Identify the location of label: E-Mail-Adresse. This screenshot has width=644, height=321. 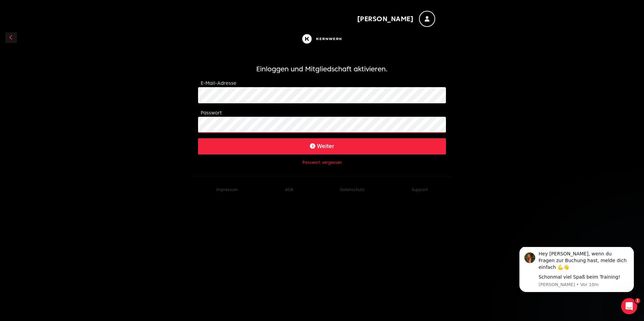
(219, 83).